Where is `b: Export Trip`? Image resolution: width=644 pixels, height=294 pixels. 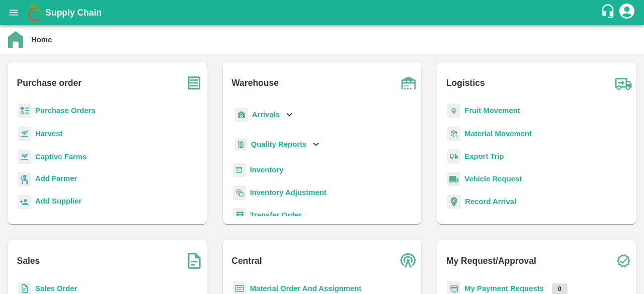
b: Export Trip is located at coordinates (484, 156).